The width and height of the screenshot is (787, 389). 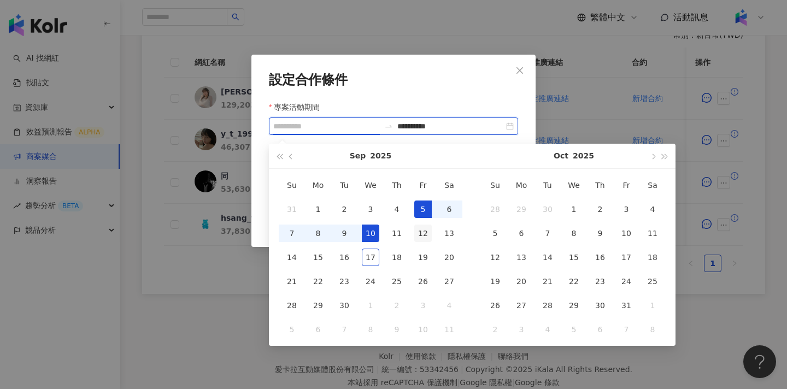 I want to click on th: We, so click(x=371, y=185).